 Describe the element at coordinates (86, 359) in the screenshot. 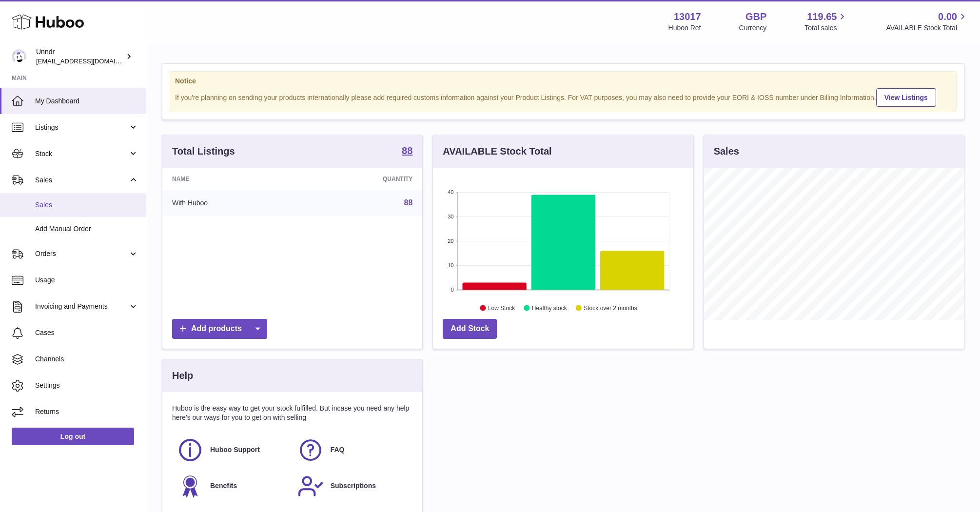

I see `span: Channels` at that location.